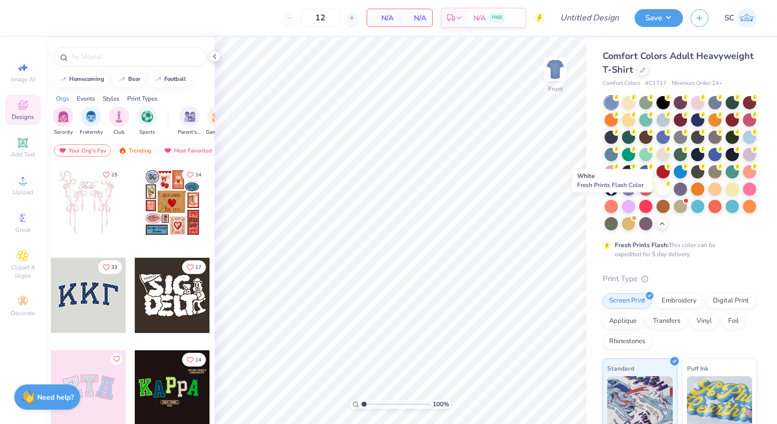 The image size is (777, 424). What do you see at coordinates (623, 321) in the screenshot?
I see `div: Applique` at bounding box center [623, 321].